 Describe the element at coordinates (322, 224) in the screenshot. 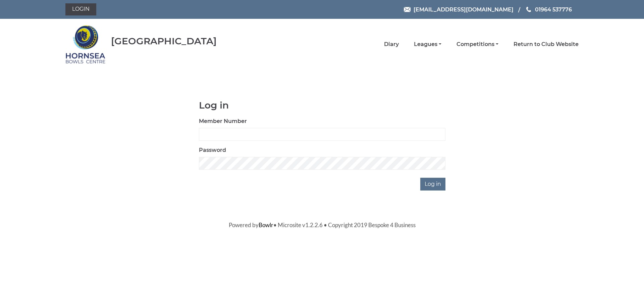

I see `span: Powered by • Microsite v1.2.2.6 • Copyright 2019 Bespoke 4 Business` at that location.